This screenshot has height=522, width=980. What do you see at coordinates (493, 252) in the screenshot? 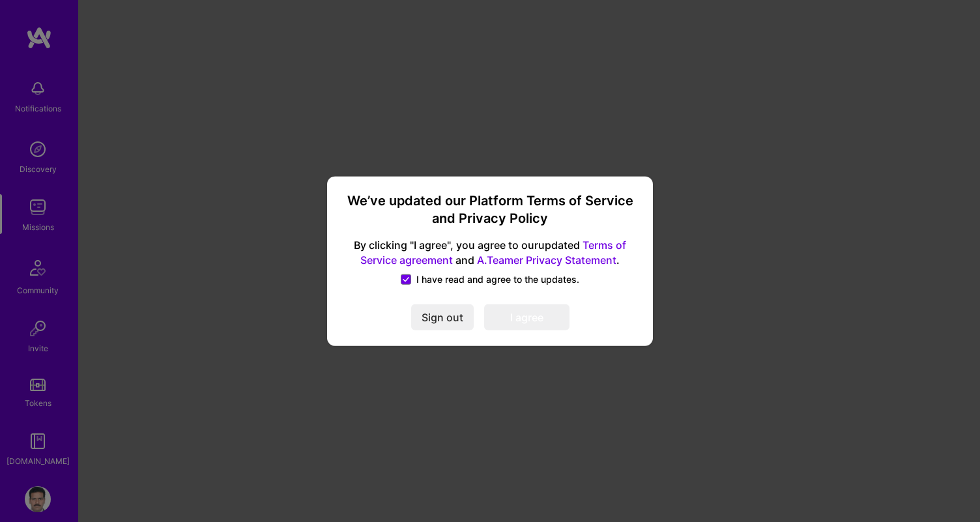
I see `a: Terms of Service agreement` at bounding box center [493, 252].